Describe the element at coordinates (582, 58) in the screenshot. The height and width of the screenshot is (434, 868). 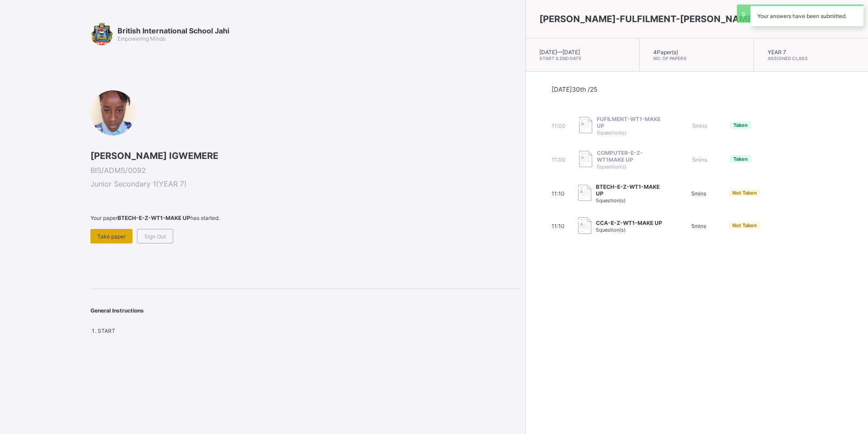
I see `span: Start & End Date` at that location.